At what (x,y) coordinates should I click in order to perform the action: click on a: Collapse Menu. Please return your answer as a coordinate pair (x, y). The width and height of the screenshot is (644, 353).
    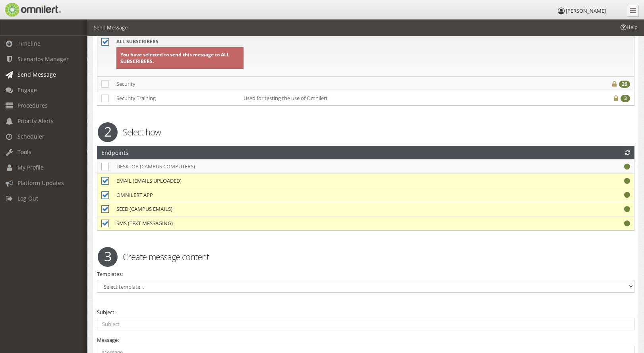
    Looking at the image, I should click on (633, 11).